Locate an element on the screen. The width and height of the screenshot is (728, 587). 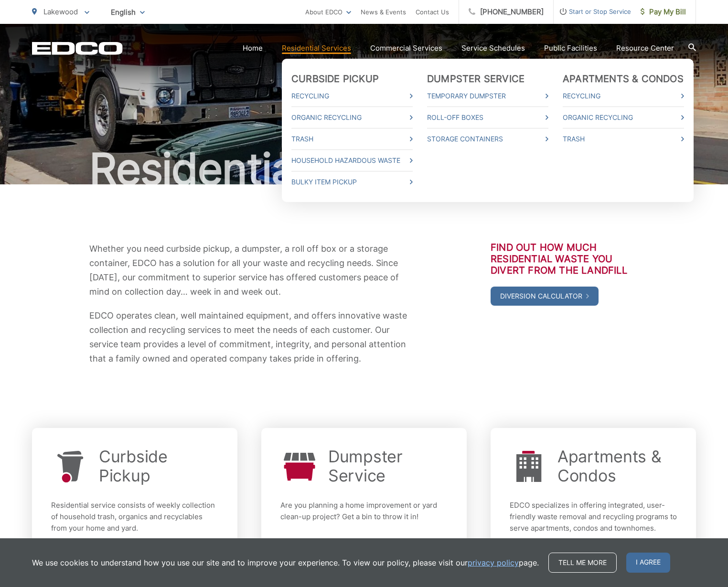
p: Whether you need curbside pickup, a dumpster, a roll off box or a storage container, EDCO has a s... is located at coordinates (250, 270).